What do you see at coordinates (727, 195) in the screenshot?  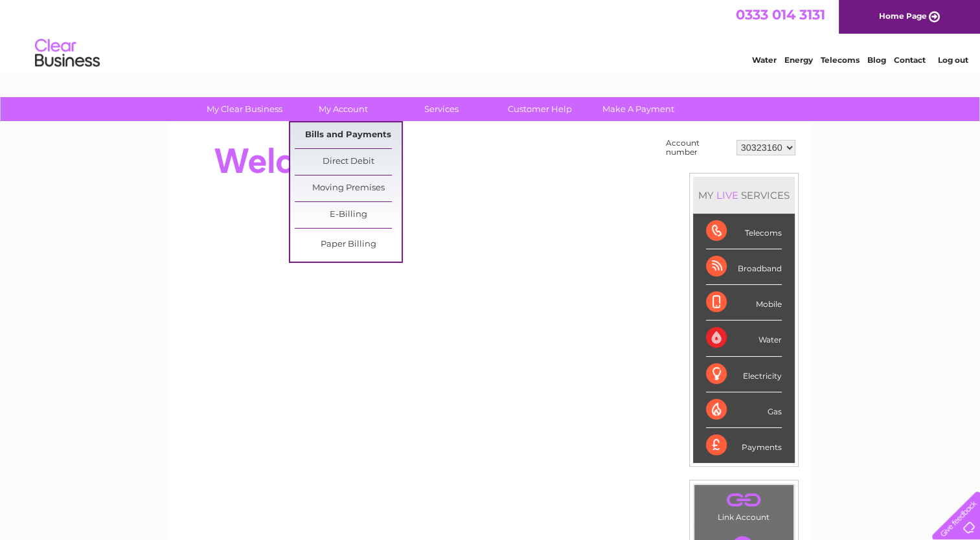 I see `div: LIVE` at bounding box center [727, 195].